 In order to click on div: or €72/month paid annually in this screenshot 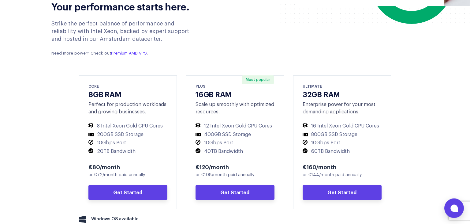, I will do `click(128, 175)`.